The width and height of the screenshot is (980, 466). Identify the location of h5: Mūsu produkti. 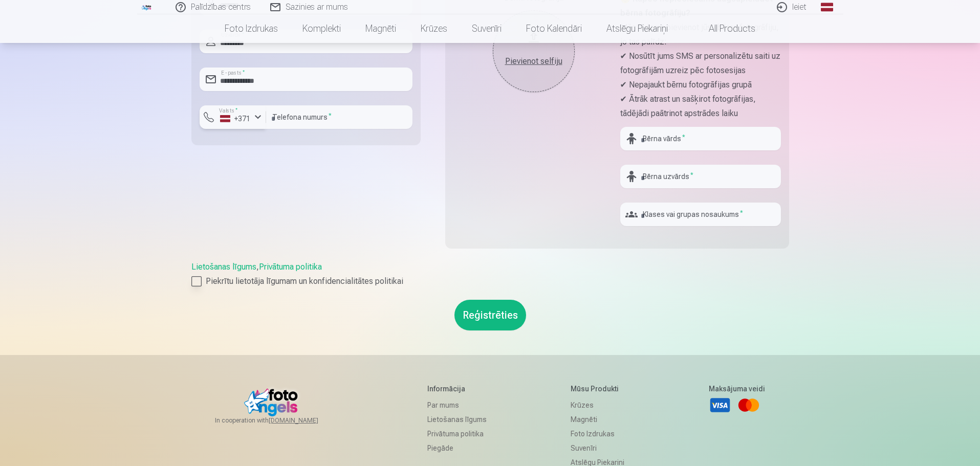
(597, 389).